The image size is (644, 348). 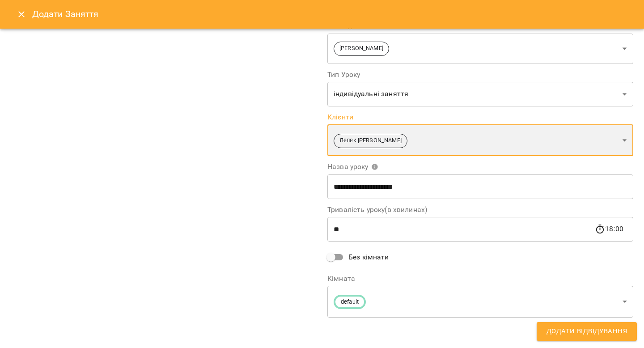 I want to click on button: Close, so click(x=22, y=14).